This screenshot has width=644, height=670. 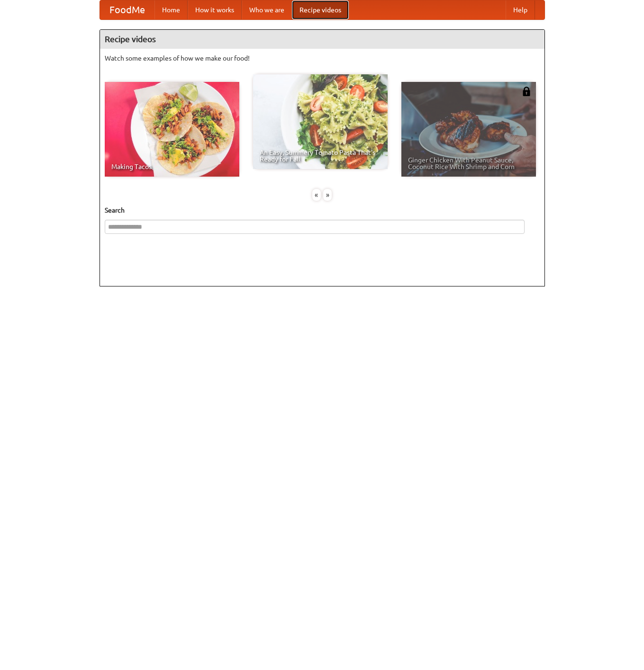 I want to click on a: FoodMe, so click(x=127, y=10).